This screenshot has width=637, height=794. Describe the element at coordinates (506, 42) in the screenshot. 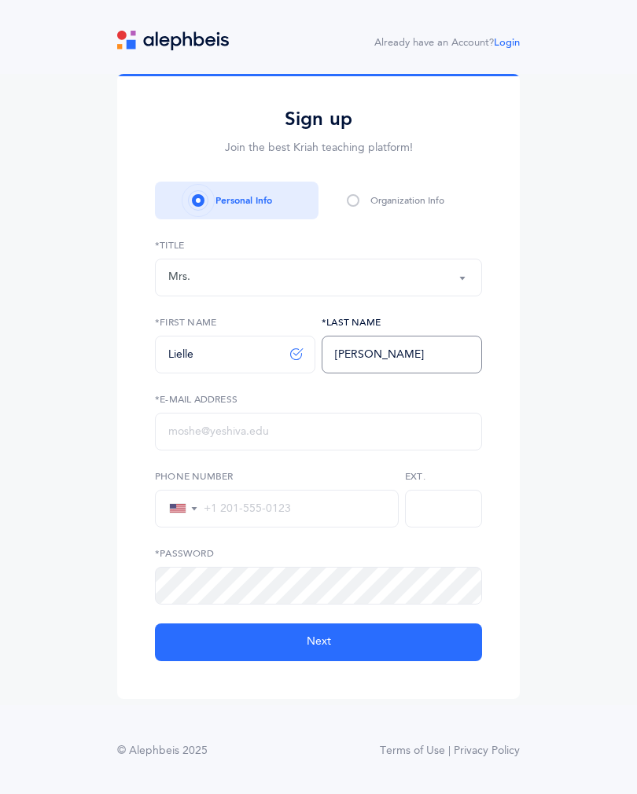

I see `a: Login` at that location.